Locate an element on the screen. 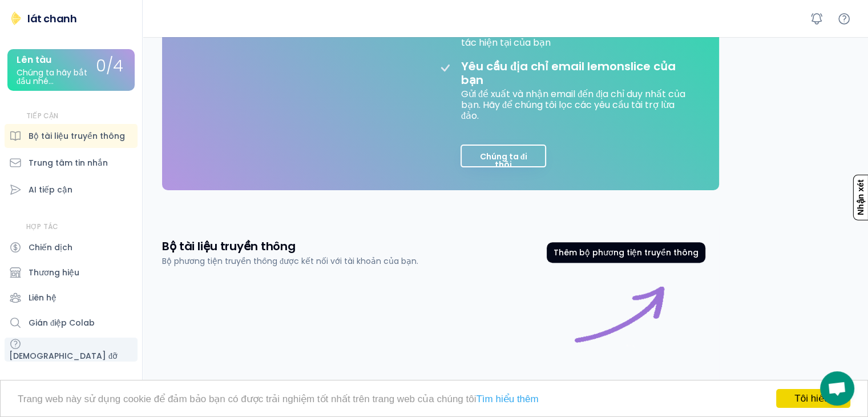 Image resolution: width=868 pixels, height=417 pixels. font: lát chanh is located at coordinates (52, 18).